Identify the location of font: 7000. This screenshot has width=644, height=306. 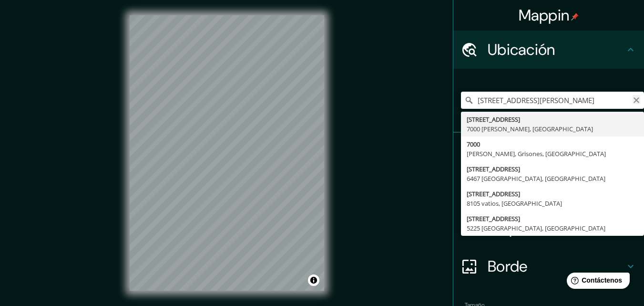
(474, 144).